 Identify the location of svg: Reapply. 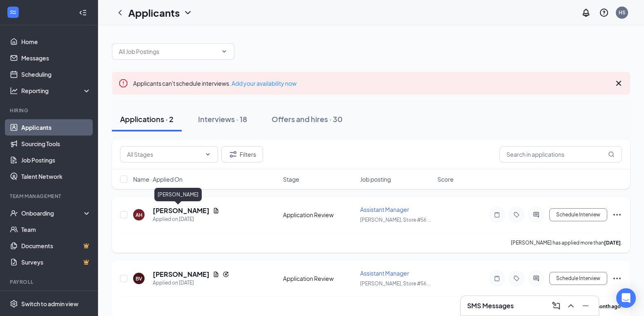
(225, 274).